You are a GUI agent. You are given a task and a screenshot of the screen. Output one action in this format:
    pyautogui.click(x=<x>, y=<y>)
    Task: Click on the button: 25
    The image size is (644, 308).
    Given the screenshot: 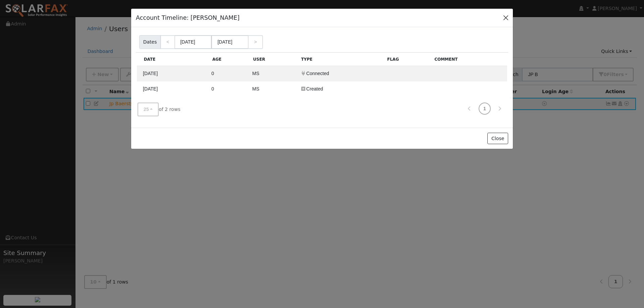 What is the action you would take?
    pyautogui.click(x=148, y=109)
    